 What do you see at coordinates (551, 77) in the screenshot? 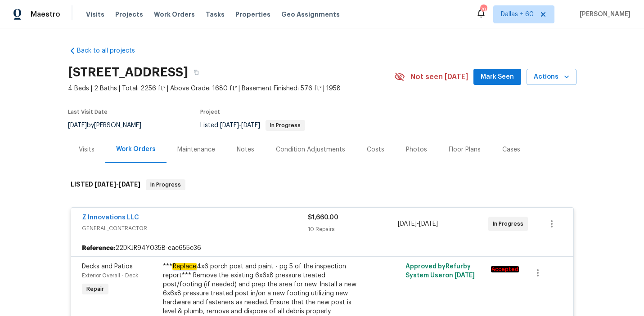
I see `span: Actions` at bounding box center [551, 77].